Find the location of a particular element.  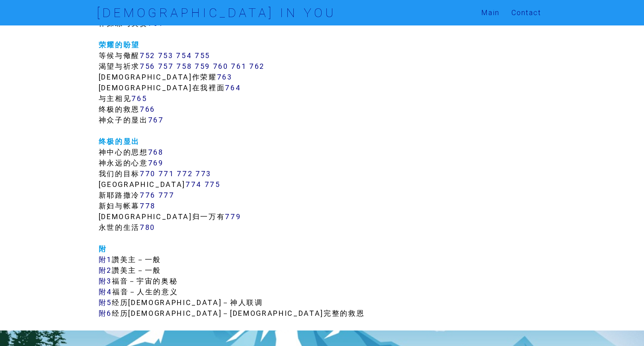

a: 773 is located at coordinates (203, 174).